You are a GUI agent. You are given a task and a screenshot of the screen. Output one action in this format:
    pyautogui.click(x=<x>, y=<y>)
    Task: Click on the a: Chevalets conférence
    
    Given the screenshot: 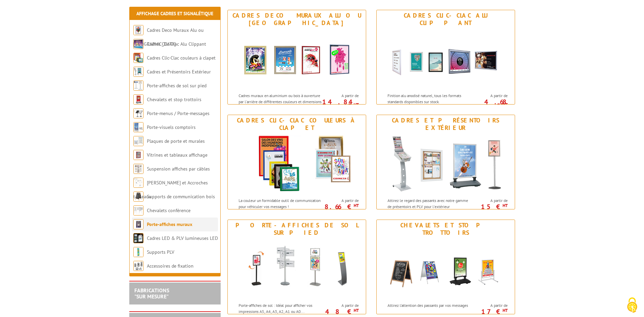 What is the action you would take?
    pyautogui.click(x=169, y=210)
    